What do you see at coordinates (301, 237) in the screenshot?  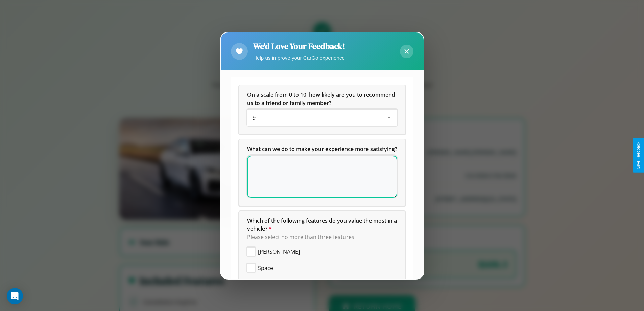 I see `span: Please select no more than three features.` at bounding box center [301, 237].